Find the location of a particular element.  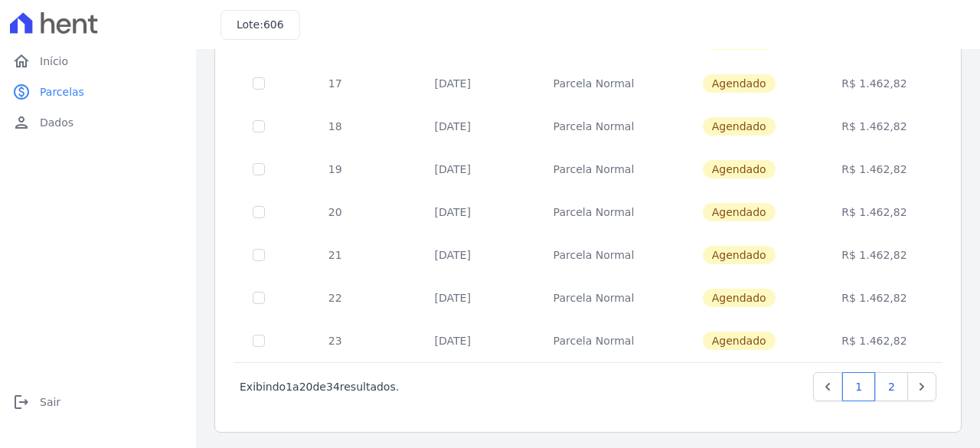

i: paid is located at coordinates (22, 92).